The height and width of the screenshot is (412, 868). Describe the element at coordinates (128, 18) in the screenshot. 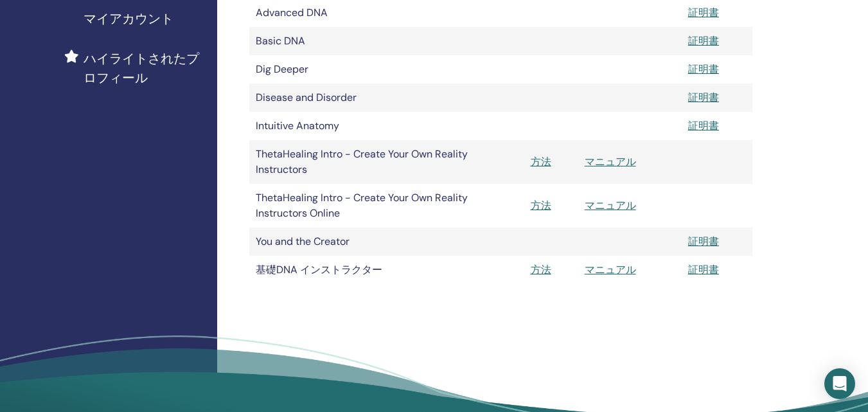

I see `span: マイアカウント` at that location.